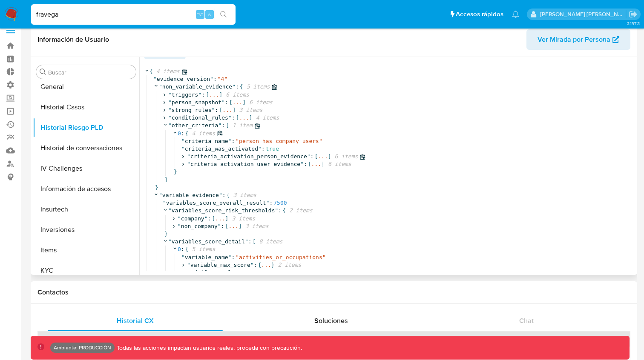  Describe the element at coordinates (334, 292) in the screenshot. I see `h1: Contactos` at that location.